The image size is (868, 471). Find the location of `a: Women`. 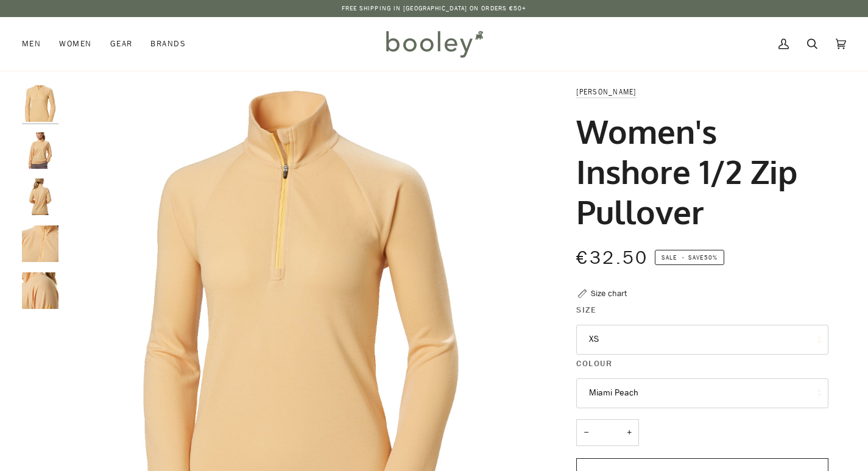

a: Women is located at coordinates (75, 44).